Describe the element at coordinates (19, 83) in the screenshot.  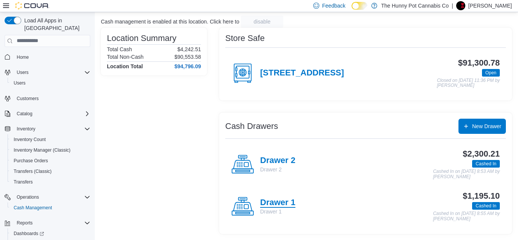
I see `a: Users` at that location.